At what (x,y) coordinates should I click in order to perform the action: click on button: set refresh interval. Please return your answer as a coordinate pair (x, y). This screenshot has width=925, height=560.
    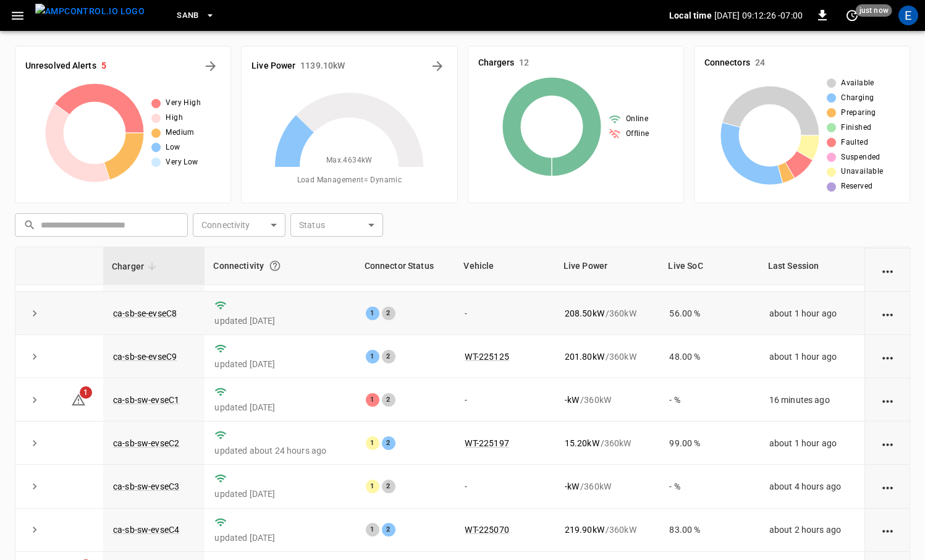
    Looking at the image, I should click on (852, 15).